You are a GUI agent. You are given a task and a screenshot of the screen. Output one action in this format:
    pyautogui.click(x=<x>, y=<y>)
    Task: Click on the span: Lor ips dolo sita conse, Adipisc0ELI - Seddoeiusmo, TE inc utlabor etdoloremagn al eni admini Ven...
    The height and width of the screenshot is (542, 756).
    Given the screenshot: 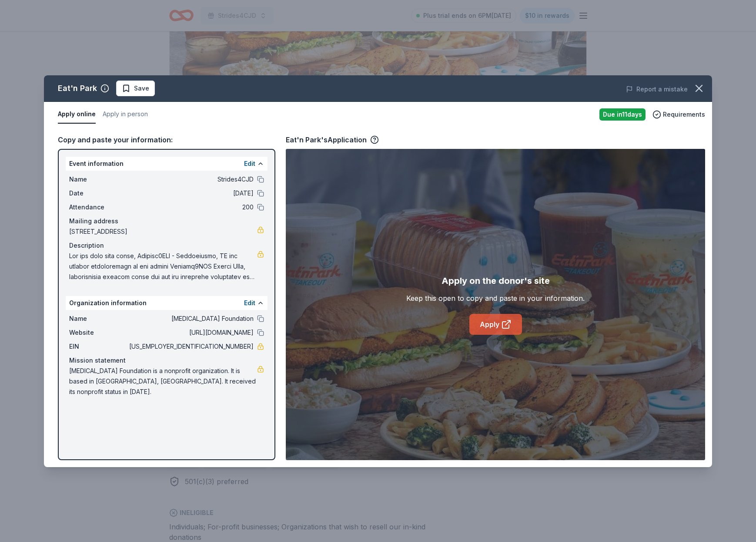 What is the action you would take?
    pyautogui.click(x=163, y=266)
    